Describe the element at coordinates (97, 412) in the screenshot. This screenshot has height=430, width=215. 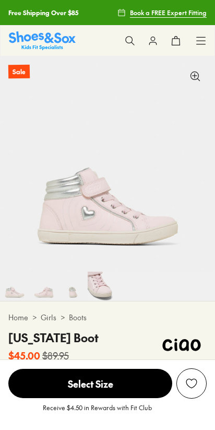
I see `p: Receive $4.50 in Rewards with Fit Club` at that location.